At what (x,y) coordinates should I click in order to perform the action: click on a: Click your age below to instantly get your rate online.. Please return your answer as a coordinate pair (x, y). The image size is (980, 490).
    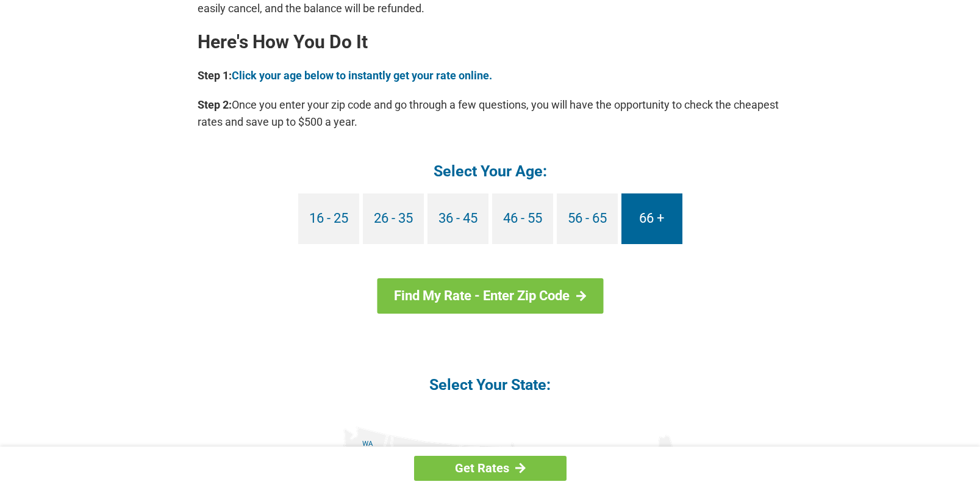
    Looking at the image, I should click on (361, 75).